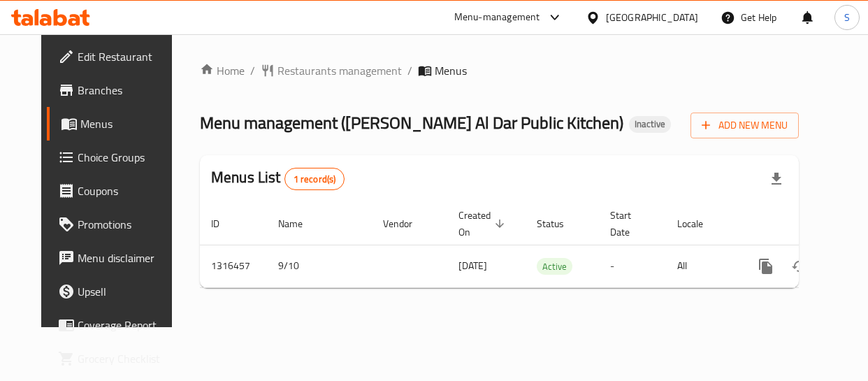  What do you see at coordinates (116, 191) in the screenshot?
I see `a: Coupons` at bounding box center [116, 191].